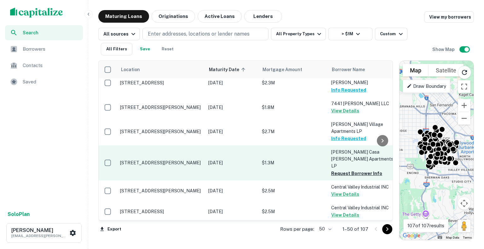  I want to click on th: Maturity Date, so click(232, 70).